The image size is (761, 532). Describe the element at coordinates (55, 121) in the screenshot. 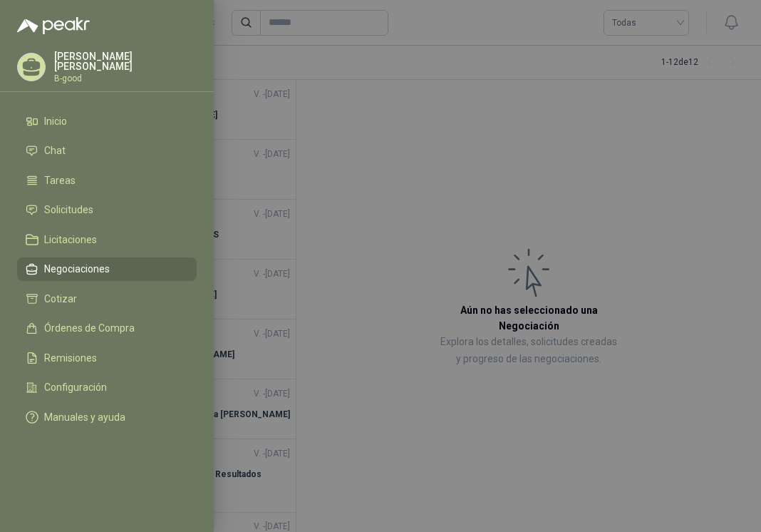

I see `span: Inicio` at that location.